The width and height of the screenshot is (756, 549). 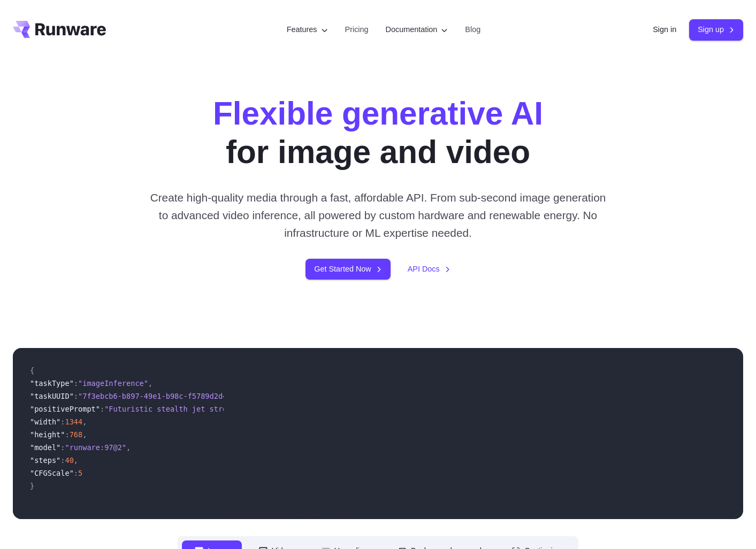 What do you see at coordinates (52, 473) in the screenshot?
I see `span: "CFGScale"` at bounding box center [52, 473].